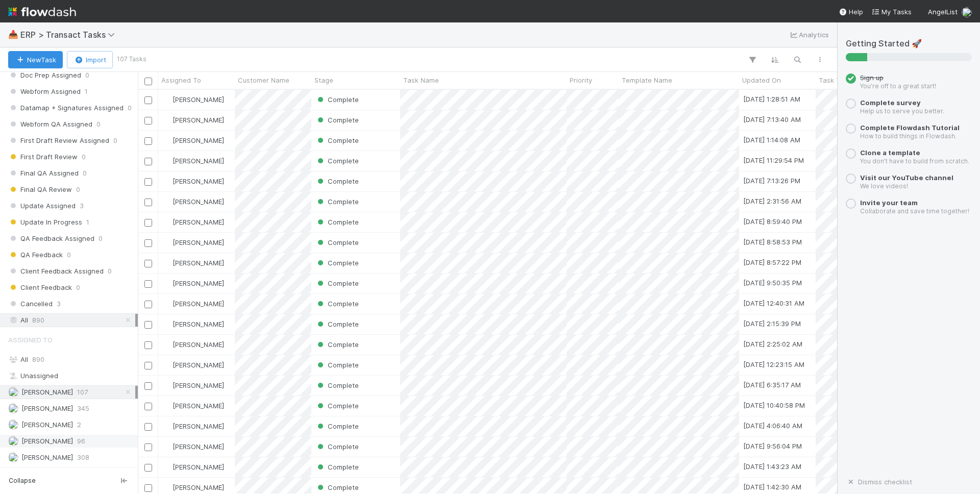 This screenshot has width=980, height=494. Describe the element at coordinates (851, 12) in the screenshot. I see `div: Help` at that location.